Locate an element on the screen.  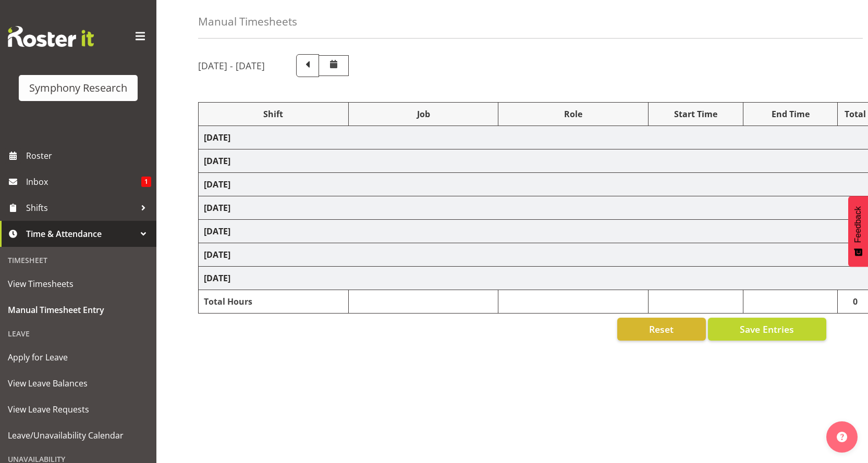
a: View Leave Balances is located at coordinates (78, 384).